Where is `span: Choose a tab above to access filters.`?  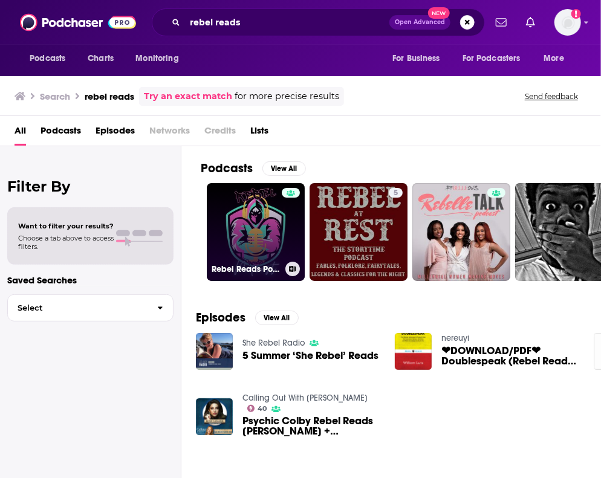 span: Choose a tab above to access filters. is located at coordinates (66, 242).